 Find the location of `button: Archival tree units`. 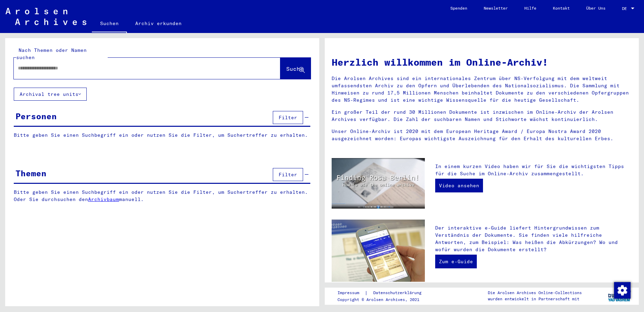

button: Archival tree units is located at coordinates (50, 94).